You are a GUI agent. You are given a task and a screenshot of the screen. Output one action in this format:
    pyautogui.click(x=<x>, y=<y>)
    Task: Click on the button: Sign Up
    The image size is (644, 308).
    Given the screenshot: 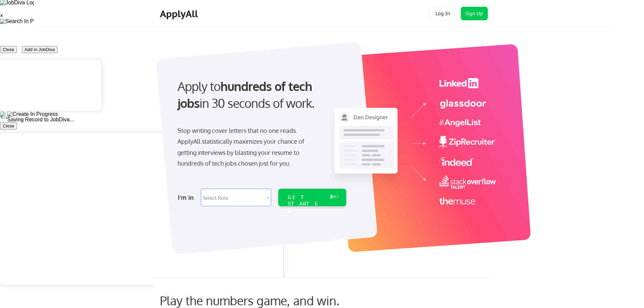 What is the action you would take?
    pyautogui.click(x=474, y=13)
    